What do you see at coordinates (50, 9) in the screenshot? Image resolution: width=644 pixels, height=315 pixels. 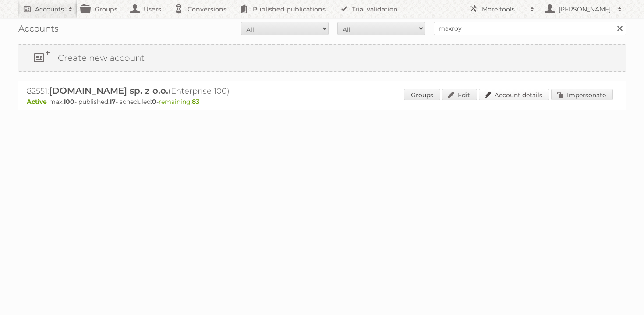 I see `h2: Accounts` at bounding box center [50, 9].